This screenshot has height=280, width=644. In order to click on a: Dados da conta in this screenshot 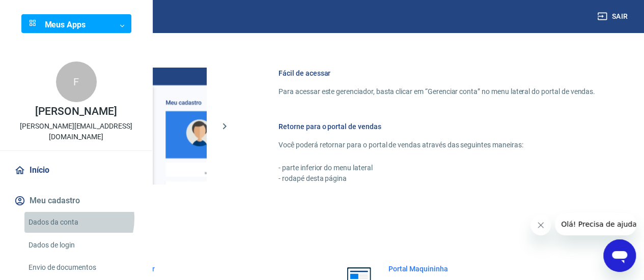, I will do `click(82, 222)`.